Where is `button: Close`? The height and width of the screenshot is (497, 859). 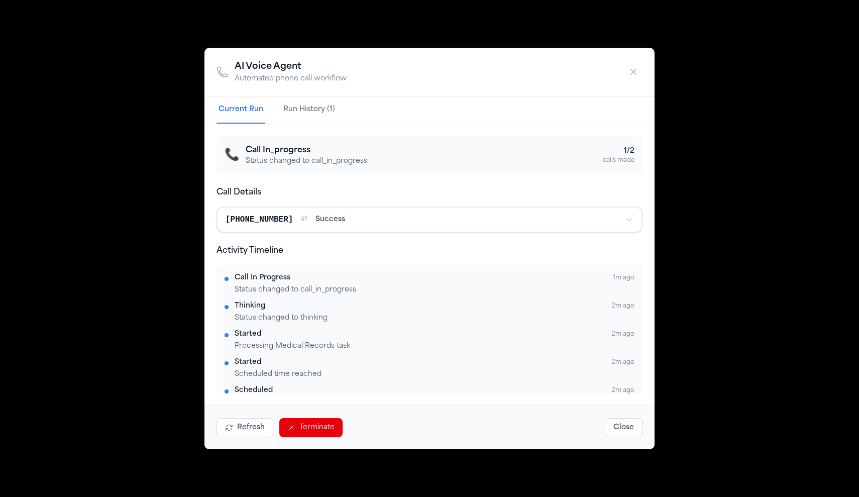 button: Close is located at coordinates (623, 427).